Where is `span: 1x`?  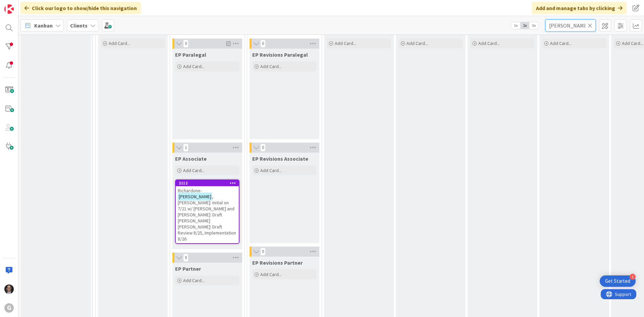 span: 1x is located at coordinates (516, 25).